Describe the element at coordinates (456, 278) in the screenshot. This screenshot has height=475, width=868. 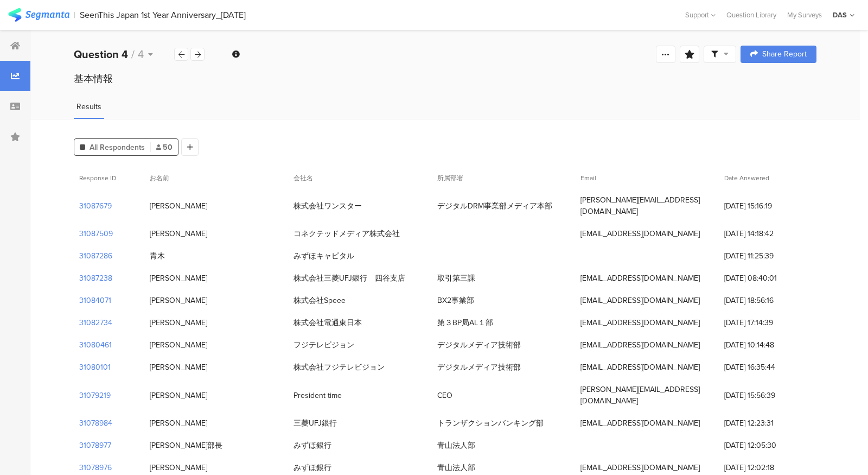
I see `div: 取引第三課` at that location.